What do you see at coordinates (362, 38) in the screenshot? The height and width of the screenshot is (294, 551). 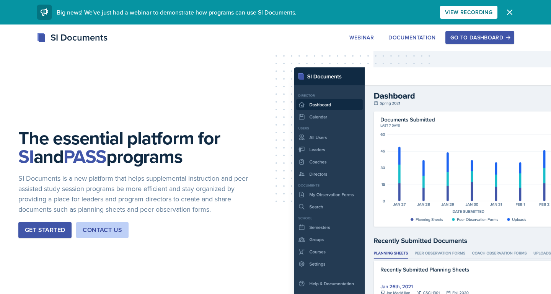 I see `div: Webinar` at bounding box center [362, 38].